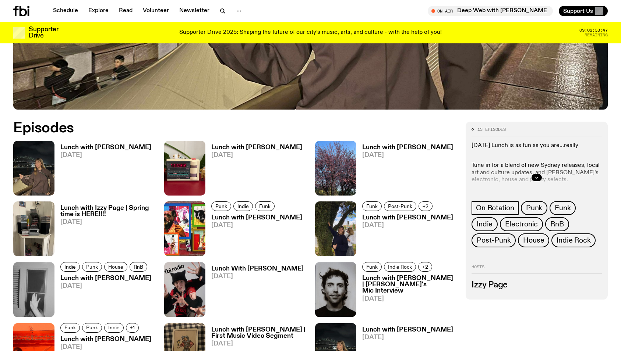 The width and height of the screenshot is (621, 351). What do you see at coordinates (521, 224) in the screenshot?
I see `a: Electronic` at bounding box center [521, 224].